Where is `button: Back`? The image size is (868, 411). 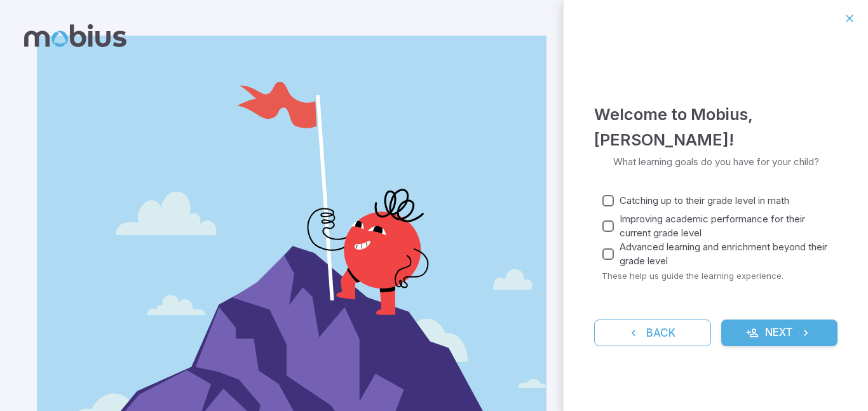
button: Back is located at coordinates (652, 333).